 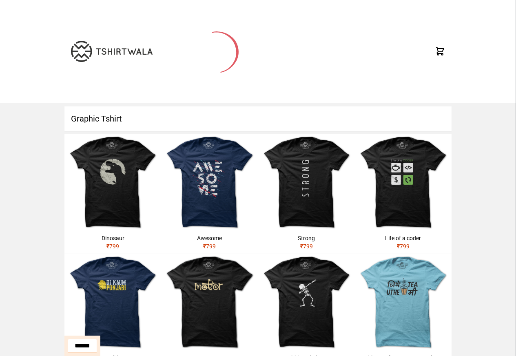 I want to click on img: shera-di-kaum-punjabi-1.jpg, so click(x=112, y=302).